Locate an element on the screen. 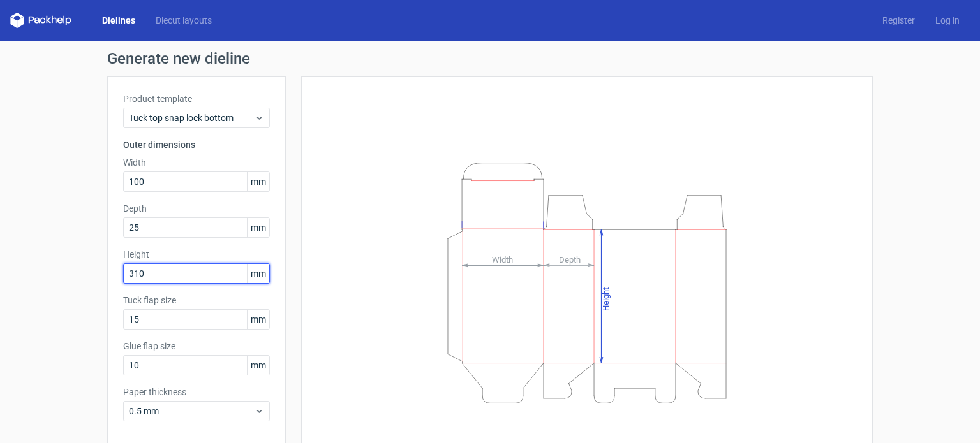 This screenshot has height=443, width=980. label: Depth is located at coordinates (197, 208).